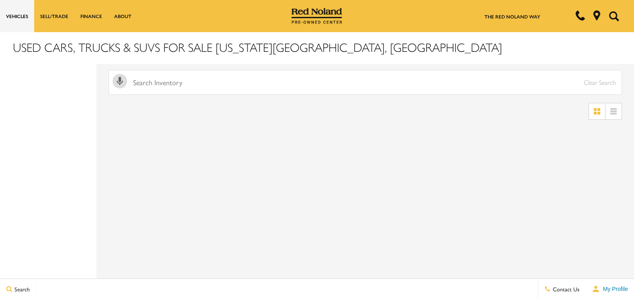  I want to click on button: user-profile-menu, so click(610, 289).